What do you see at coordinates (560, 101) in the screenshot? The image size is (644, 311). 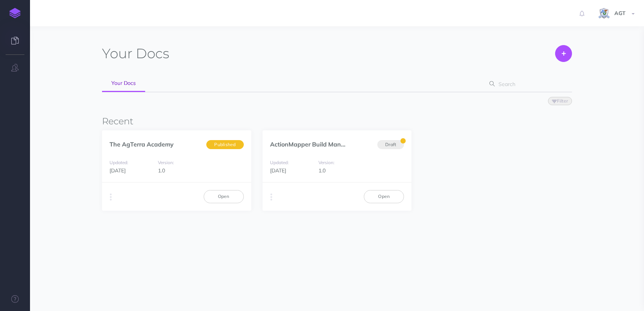 I see `button: Filter` at bounding box center [560, 101].